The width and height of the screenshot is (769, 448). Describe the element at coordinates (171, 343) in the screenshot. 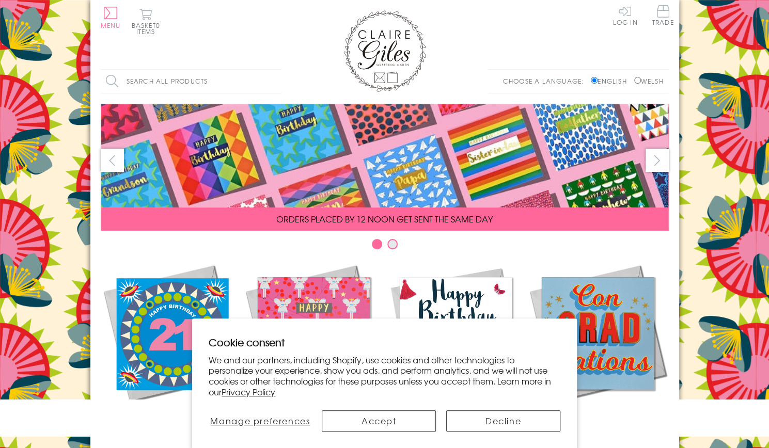

I see `a: New Releases` at that location.